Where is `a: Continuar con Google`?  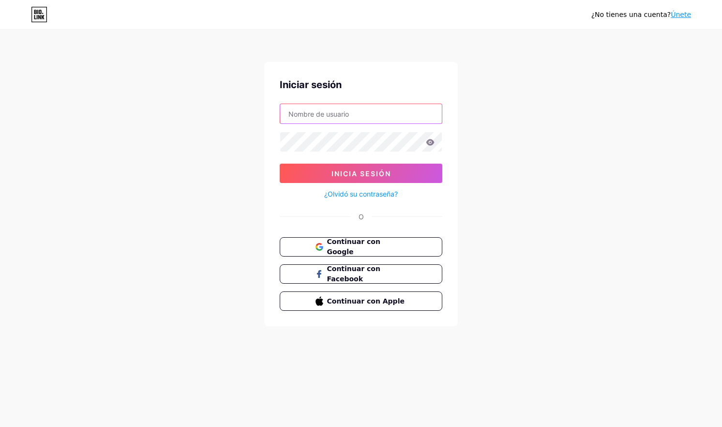
a: Continuar con Google is located at coordinates (361, 247).